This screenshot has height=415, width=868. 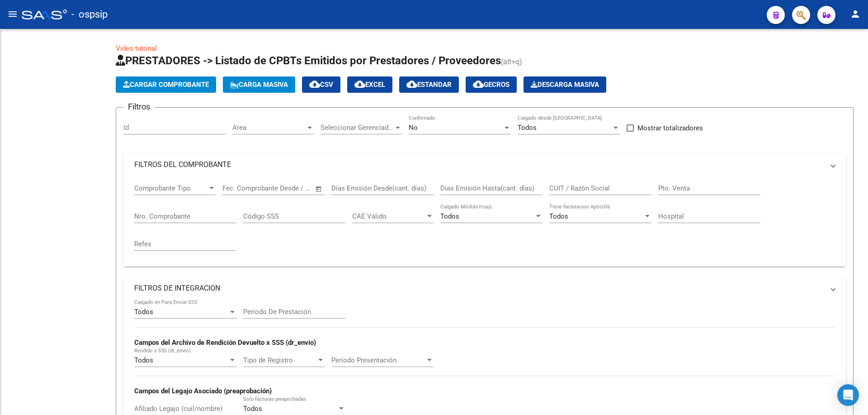 I want to click on mat-panel-title: FILTROS DE INTEGRACION, so click(x=479, y=289).